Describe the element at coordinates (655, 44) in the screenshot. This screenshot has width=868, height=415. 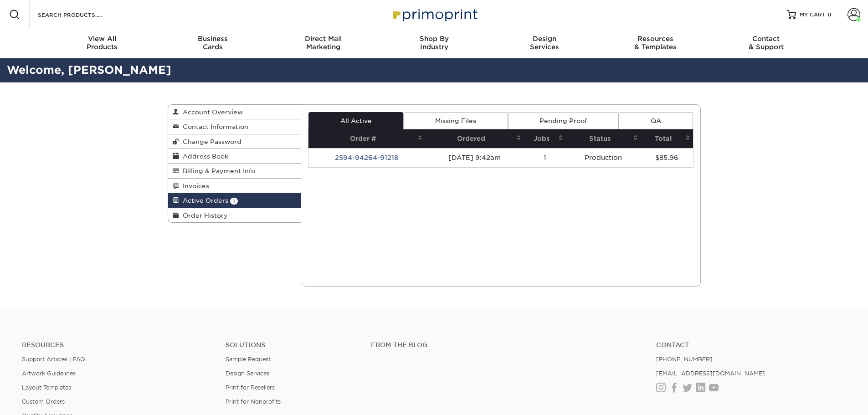
I see `a: Resources& Templates` at that location.